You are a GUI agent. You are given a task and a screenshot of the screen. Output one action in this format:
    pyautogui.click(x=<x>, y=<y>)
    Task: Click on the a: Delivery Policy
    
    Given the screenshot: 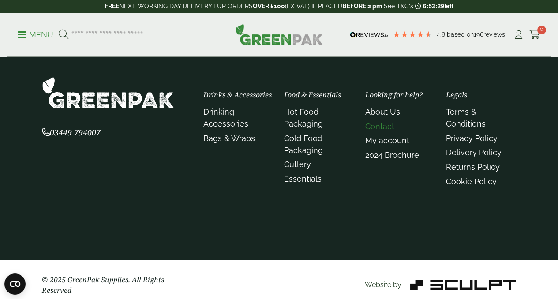 What is the action you would take?
    pyautogui.click(x=474, y=152)
    